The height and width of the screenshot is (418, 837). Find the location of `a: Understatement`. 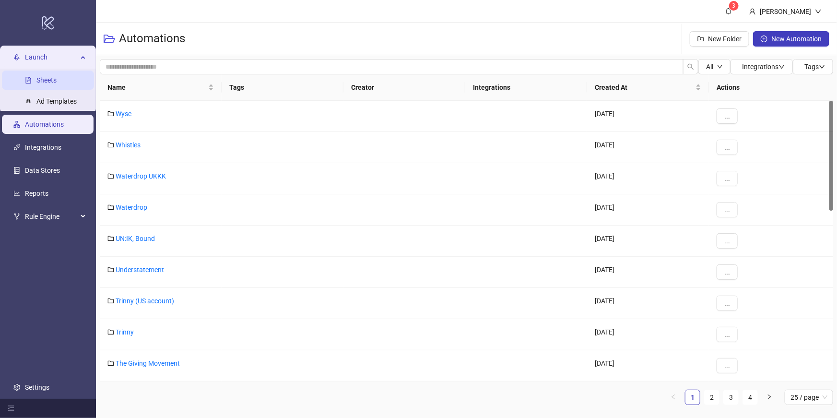

a: Understatement is located at coordinates (140, 270).